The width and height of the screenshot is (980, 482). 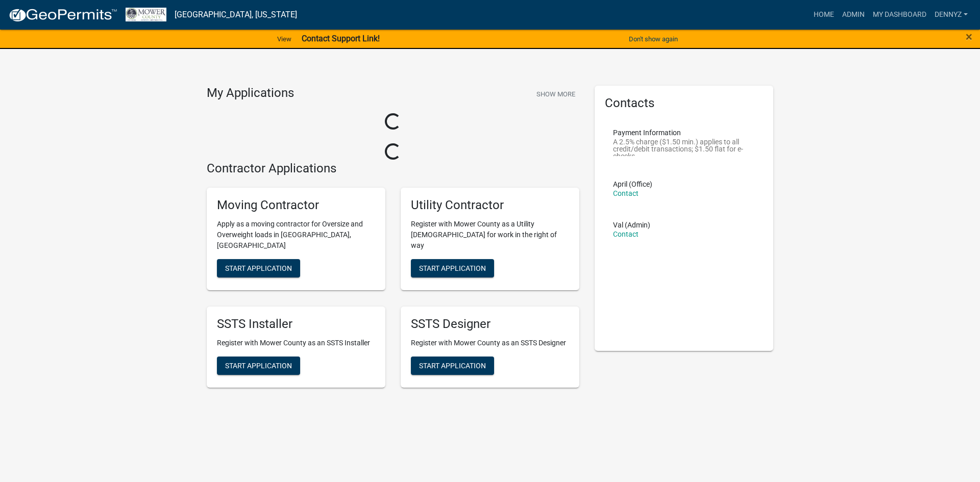 I want to click on p: April (Office), so click(x=632, y=184).